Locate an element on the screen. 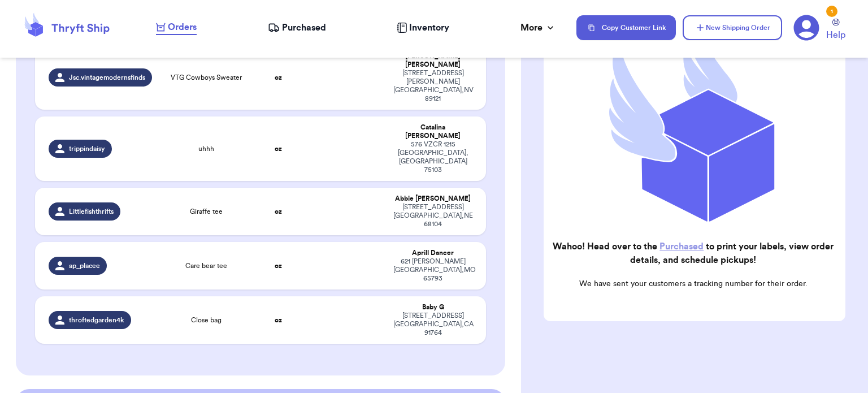 This screenshot has height=393, width=868. a: Help is located at coordinates (835, 30).